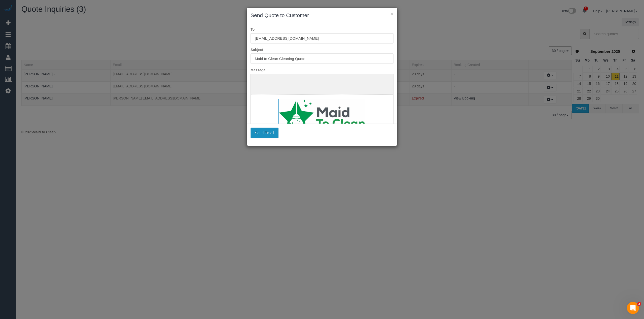 This screenshot has width=644, height=319. What do you see at coordinates (639, 304) in the screenshot?
I see `span: 3` at bounding box center [639, 304].